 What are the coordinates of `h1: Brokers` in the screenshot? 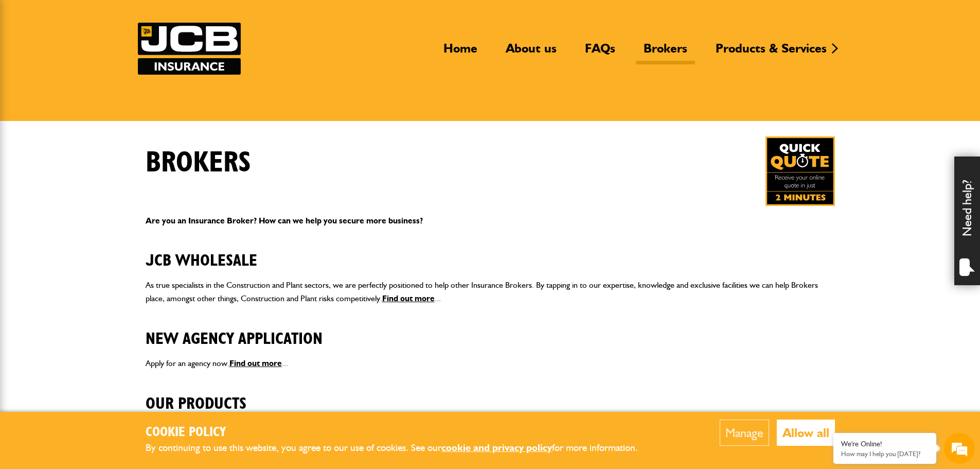 It's located at (198, 163).